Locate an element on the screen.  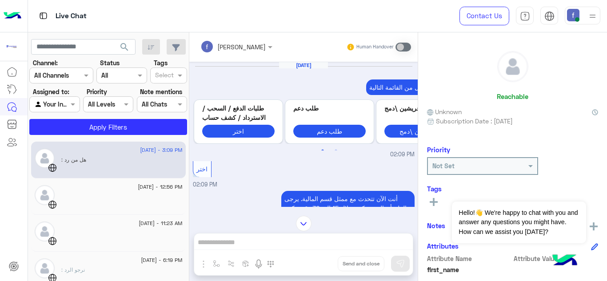
img: hulul-logo.png is located at coordinates (565, 261).